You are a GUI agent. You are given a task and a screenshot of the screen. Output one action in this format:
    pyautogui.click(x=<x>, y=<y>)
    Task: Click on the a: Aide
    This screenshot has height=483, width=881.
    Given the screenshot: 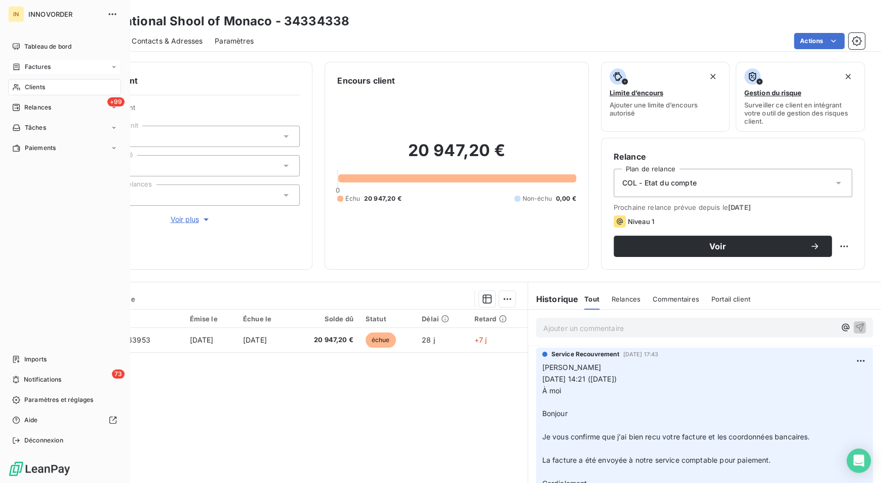 What is the action you would take?
    pyautogui.click(x=64, y=420)
    